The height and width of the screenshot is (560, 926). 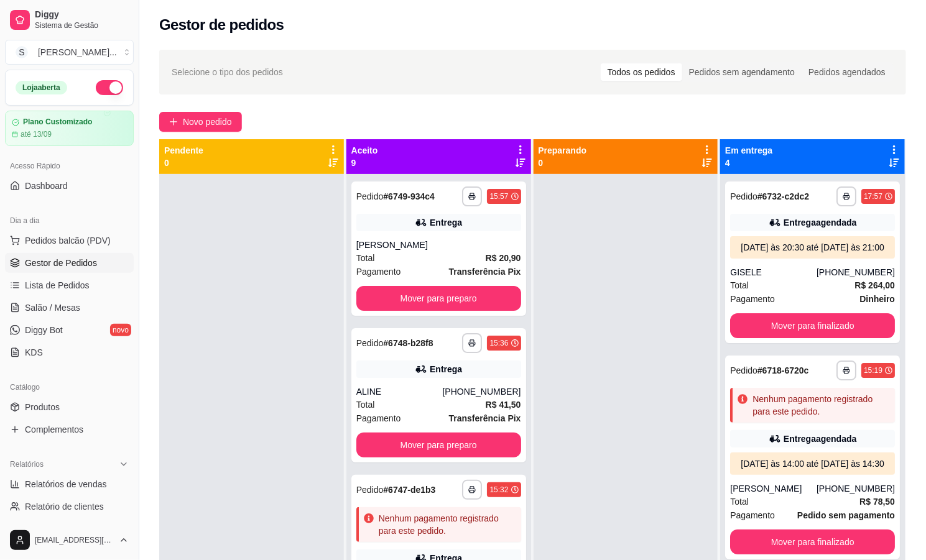 What do you see at coordinates (876, 502) in the screenshot?
I see `strong: R$ 78,50` at bounding box center [876, 502].